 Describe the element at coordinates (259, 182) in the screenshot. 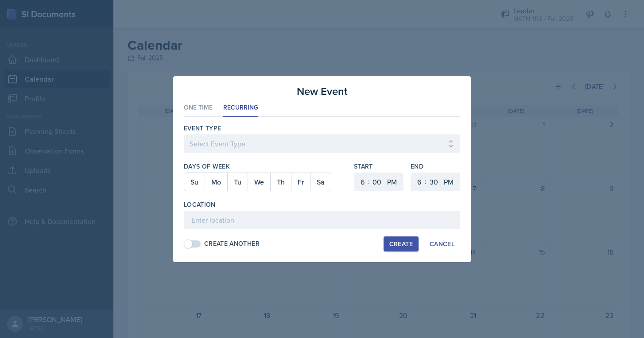

I see `button: We` at that location.